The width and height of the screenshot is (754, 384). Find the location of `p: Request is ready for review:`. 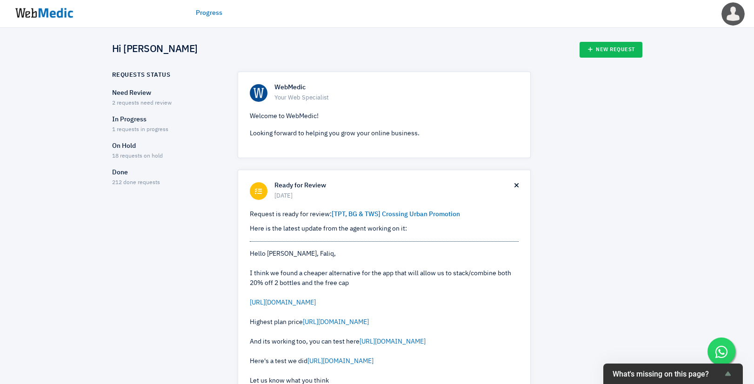

p: Request is ready for review: is located at coordinates (384, 214).